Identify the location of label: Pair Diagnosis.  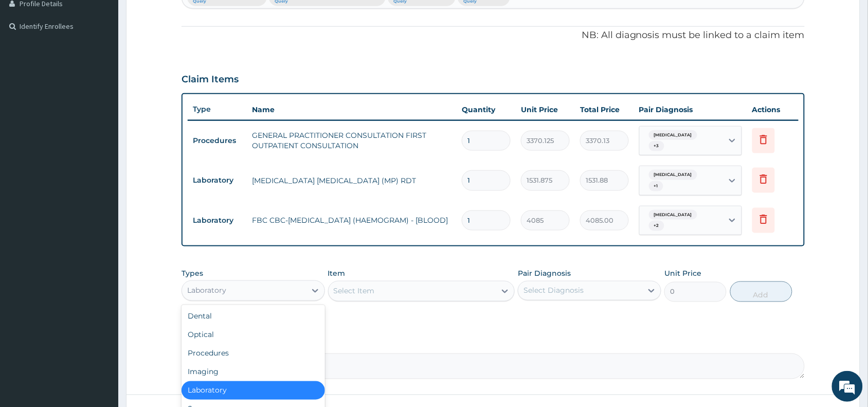
(544, 273).